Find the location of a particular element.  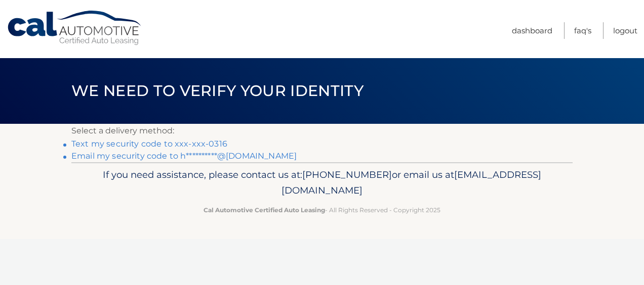

a: Cal Automotive is located at coordinates (75, 28).